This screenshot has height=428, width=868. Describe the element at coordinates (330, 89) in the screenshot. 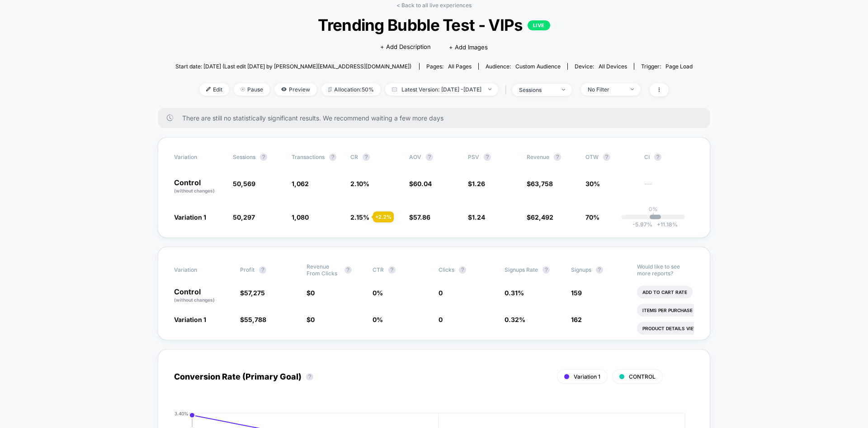

I see `img: rebalance` at that location.